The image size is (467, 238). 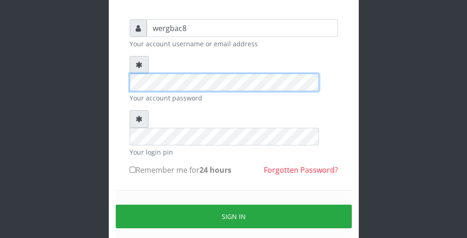 What do you see at coordinates (215, 170) in the screenshot?
I see `b: 24 hours` at bounding box center [215, 170].